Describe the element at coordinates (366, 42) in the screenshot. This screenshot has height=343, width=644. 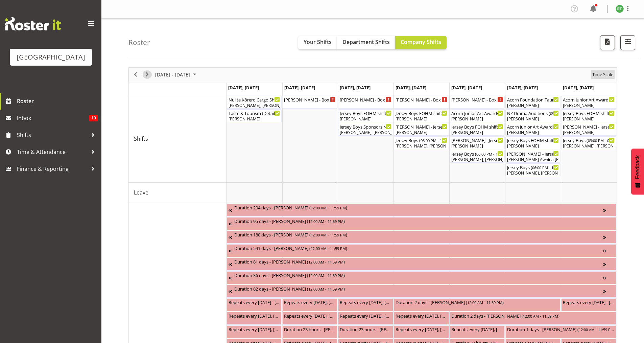
I see `button: Department Shifts` at that location.